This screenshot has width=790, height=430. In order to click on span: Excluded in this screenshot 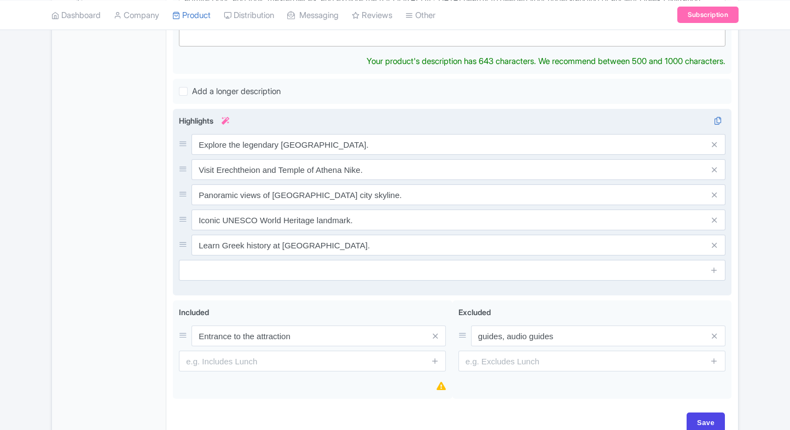, I will do `click(474, 312)`.